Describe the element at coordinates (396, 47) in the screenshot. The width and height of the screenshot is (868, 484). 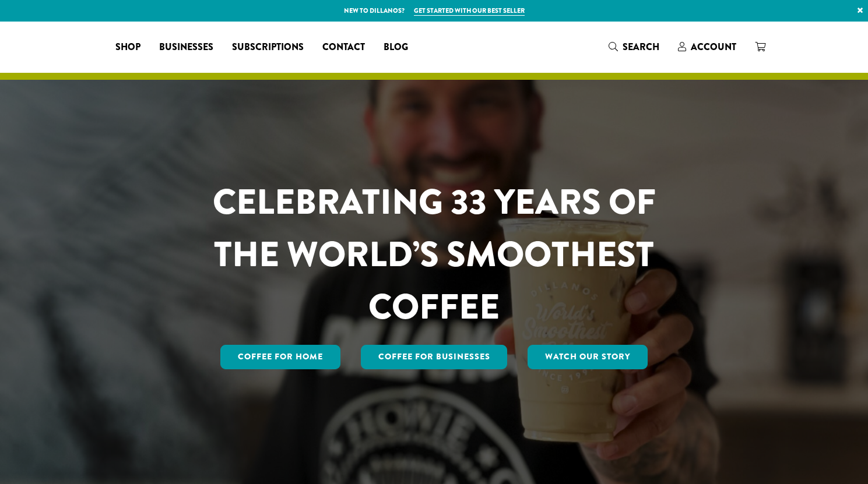
I see `span: Blog` at that location.